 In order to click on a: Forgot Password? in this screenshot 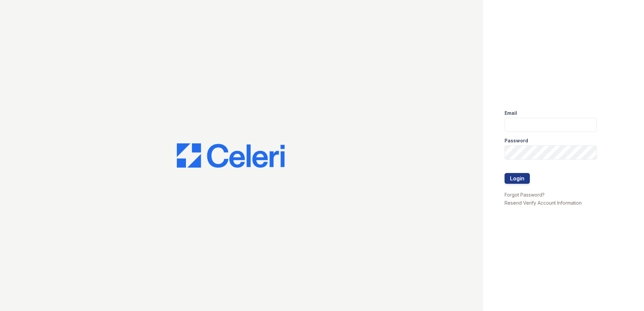, I will do `click(524, 195)`.